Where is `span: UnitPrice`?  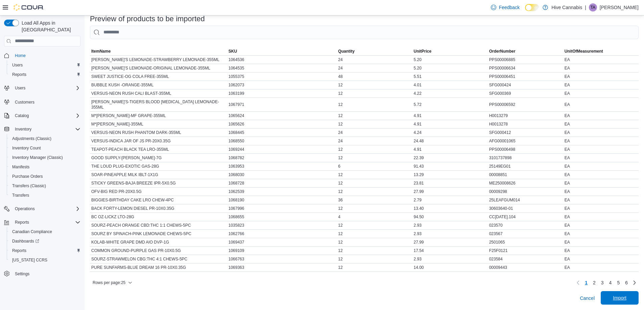
span: UnitPrice is located at coordinates (422, 52).